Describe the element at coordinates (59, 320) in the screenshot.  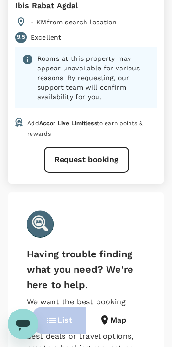
I see `a: List` at that location.